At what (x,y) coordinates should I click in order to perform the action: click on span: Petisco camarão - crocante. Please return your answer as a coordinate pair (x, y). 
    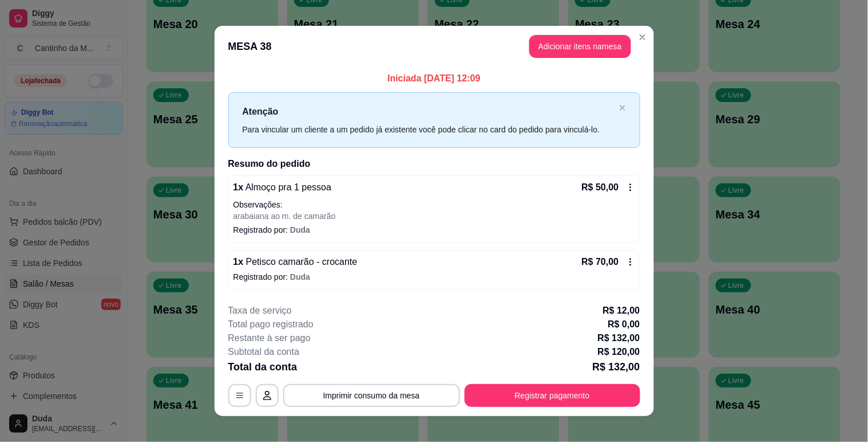
    Looking at the image, I should click on (300, 262).